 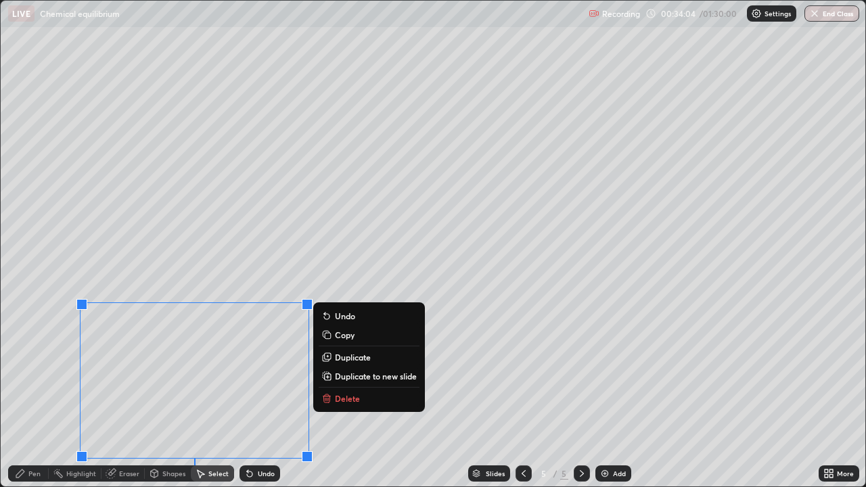 What do you see at coordinates (756, 14) in the screenshot?
I see `img: class-settings-icons` at bounding box center [756, 14].